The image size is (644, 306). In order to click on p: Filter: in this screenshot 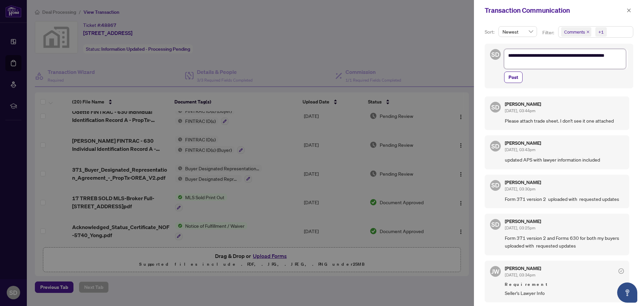, I will do `click(549, 33)`.